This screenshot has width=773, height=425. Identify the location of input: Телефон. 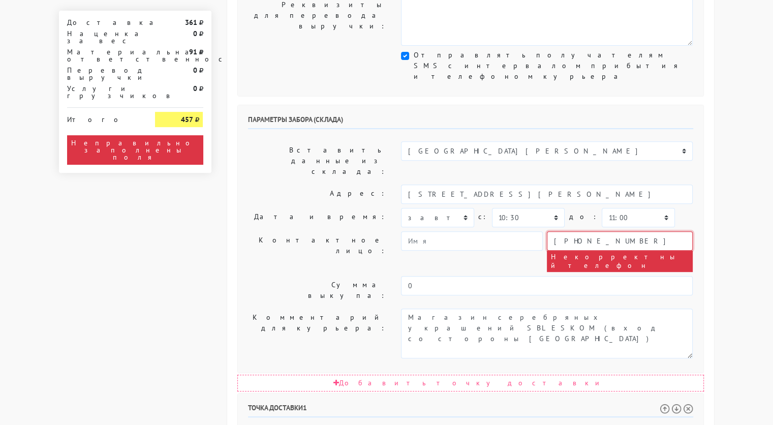
(620, 241).